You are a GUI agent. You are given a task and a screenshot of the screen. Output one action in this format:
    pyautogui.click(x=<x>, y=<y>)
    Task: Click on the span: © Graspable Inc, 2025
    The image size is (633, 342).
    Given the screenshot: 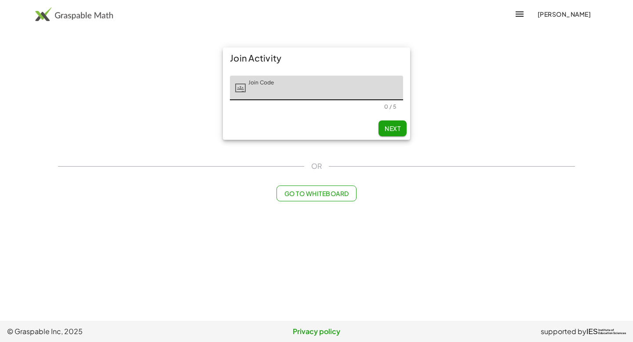 What is the action you would take?
    pyautogui.click(x=110, y=331)
    